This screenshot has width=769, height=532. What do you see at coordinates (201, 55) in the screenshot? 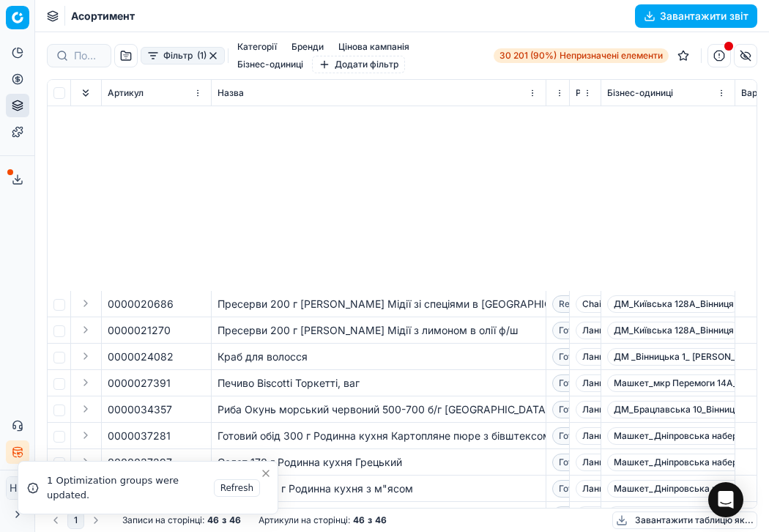
I see `font: (1)` at bounding box center [201, 55].